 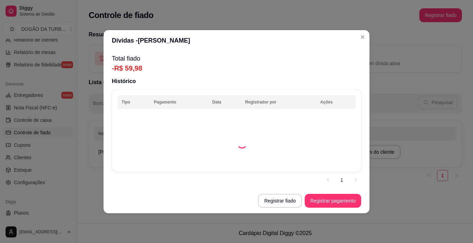 I want to click on a: 1, so click(x=341, y=180).